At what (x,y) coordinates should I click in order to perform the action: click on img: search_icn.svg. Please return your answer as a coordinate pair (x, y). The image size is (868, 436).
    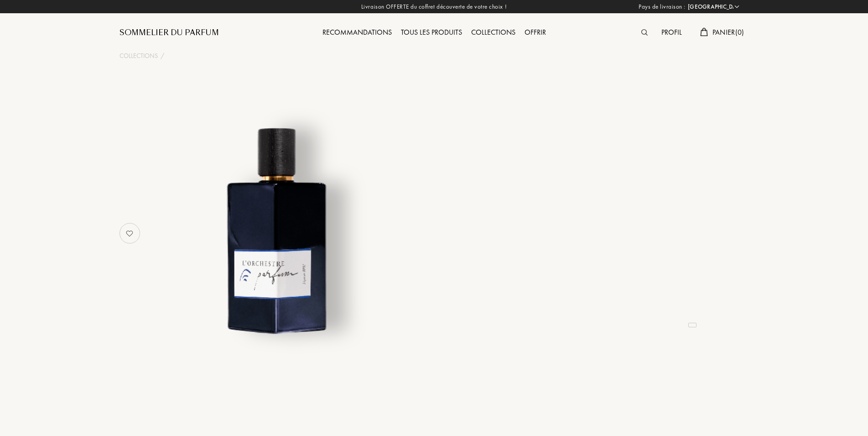
    Looking at the image, I should click on (644, 32).